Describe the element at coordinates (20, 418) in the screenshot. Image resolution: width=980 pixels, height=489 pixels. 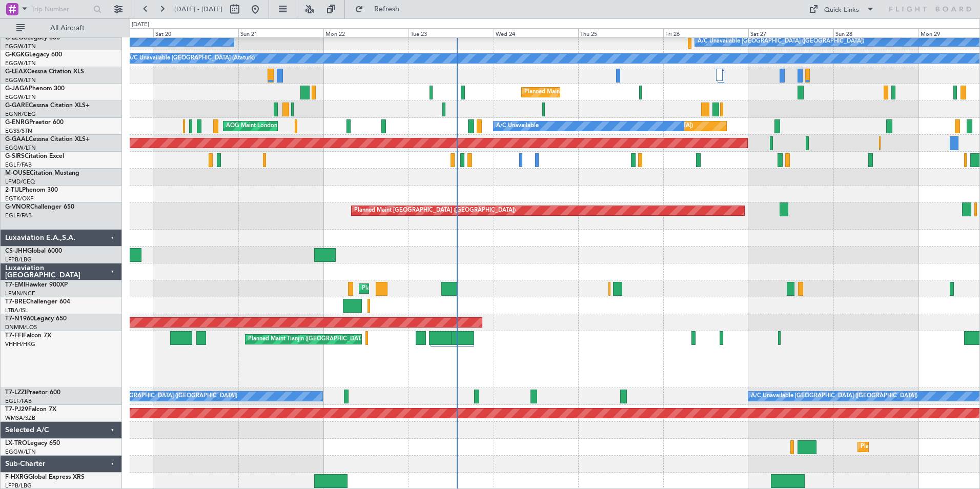
I see `a: WMSA/SZB` at that location.